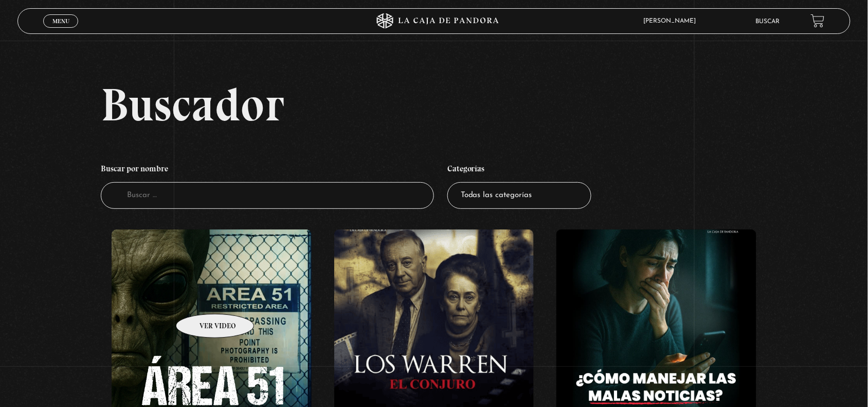  Describe the element at coordinates (267, 170) in the screenshot. I see `h4: Buscar por nombre` at that location.